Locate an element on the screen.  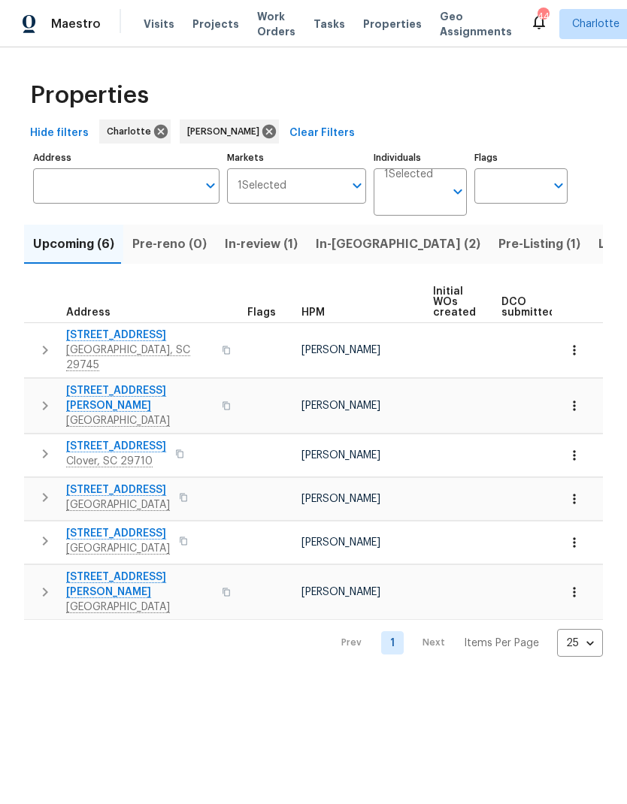
span: Initial WOs created is located at coordinates (454, 302).